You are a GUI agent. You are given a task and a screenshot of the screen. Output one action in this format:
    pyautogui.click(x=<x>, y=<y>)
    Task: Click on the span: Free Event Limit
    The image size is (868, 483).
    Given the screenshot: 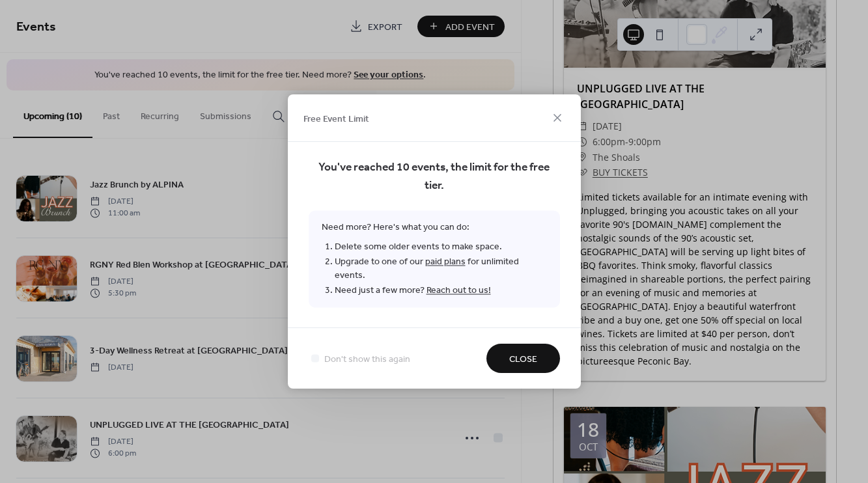 What is the action you would take?
    pyautogui.click(x=336, y=118)
    